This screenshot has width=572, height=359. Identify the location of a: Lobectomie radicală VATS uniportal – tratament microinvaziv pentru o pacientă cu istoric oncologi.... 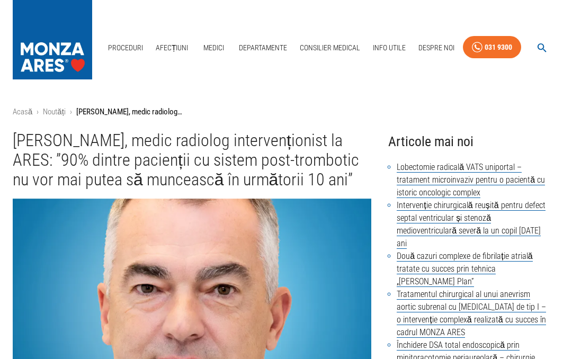
(471, 180).